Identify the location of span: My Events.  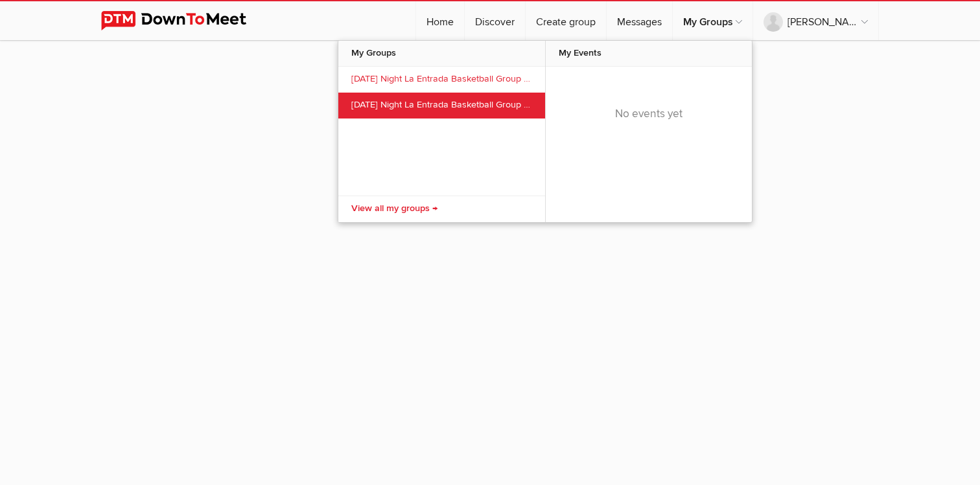
(648, 54).